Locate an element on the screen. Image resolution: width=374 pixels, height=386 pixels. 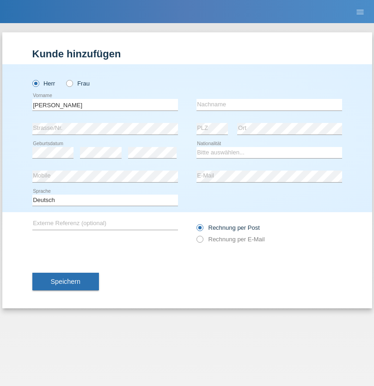
input: Herr is located at coordinates (35, 83).